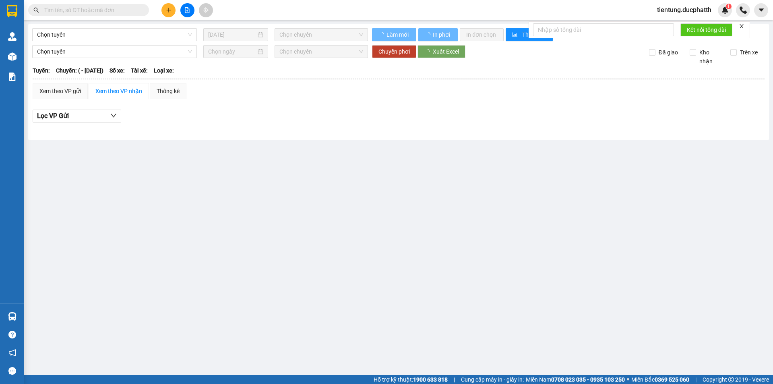 Image resolution: width=773 pixels, height=384 pixels. Describe the element at coordinates (232, 52) in the screenshot. I see `input: Chọn ngày` at that location.